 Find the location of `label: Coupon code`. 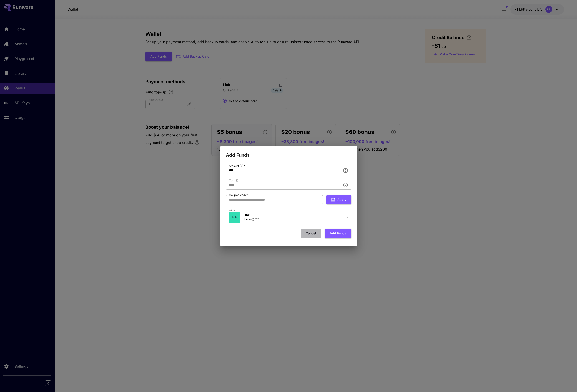

label: Coupon code is located at coordinates (239, 195).